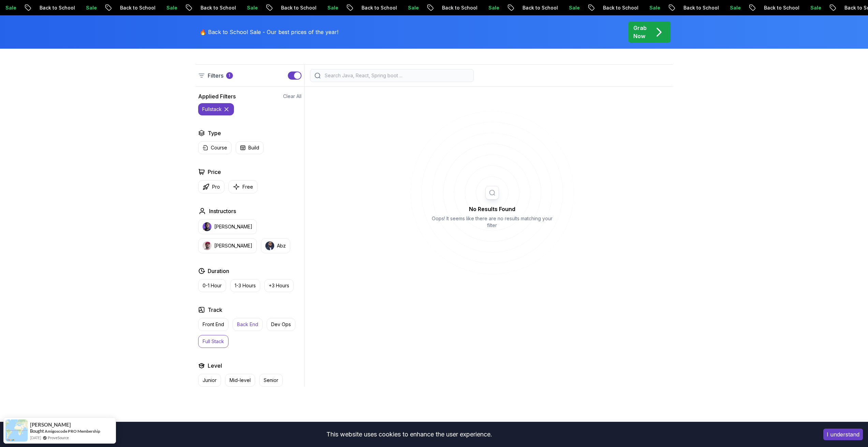  Describe the element at coordinates (16, 430) in the screenshot. I see `img: provesource social proof notification image` at that location.